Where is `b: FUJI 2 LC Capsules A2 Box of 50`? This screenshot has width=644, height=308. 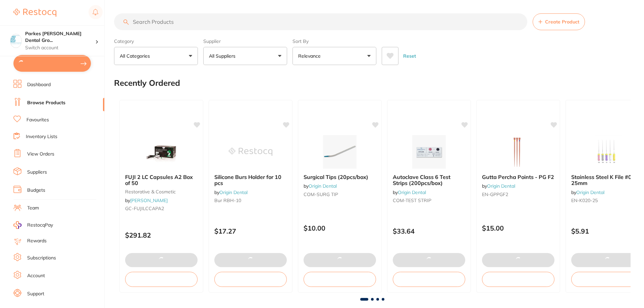 b: FUJI 2 LC Capsules A2 Box of 50 is located at coordinates (161, 180).